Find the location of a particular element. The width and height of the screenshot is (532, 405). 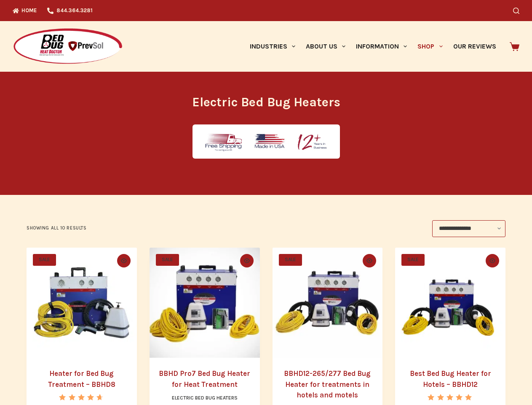

nav: Primary is located at coordinates (373, 47).